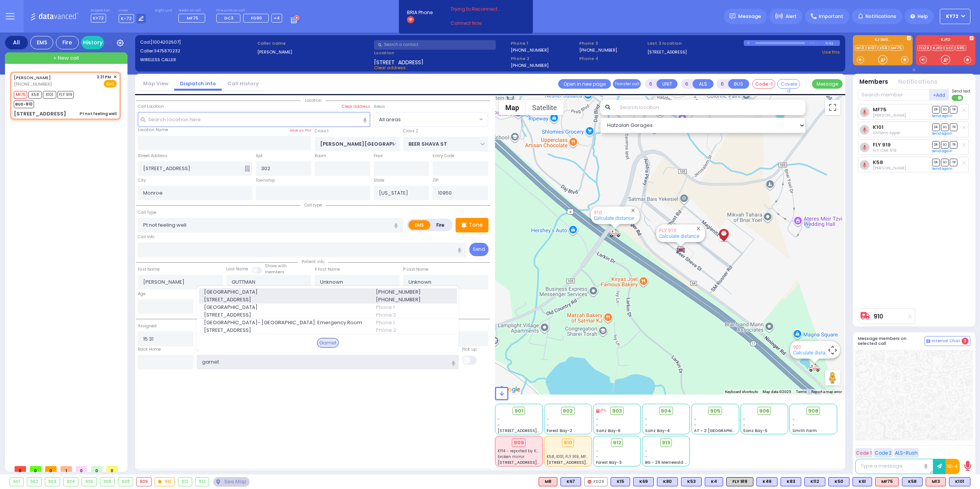 Image resolution: width=980 pixels, height=489 pixels. Describe the element at coordinates (955, 16) in the screenshot. I see `button: KY72` at that location.